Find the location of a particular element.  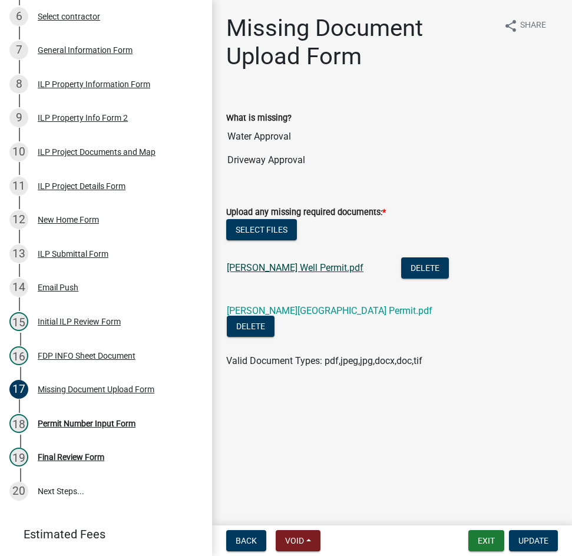

div: Final Review Form is located at coordinates (71, 457).